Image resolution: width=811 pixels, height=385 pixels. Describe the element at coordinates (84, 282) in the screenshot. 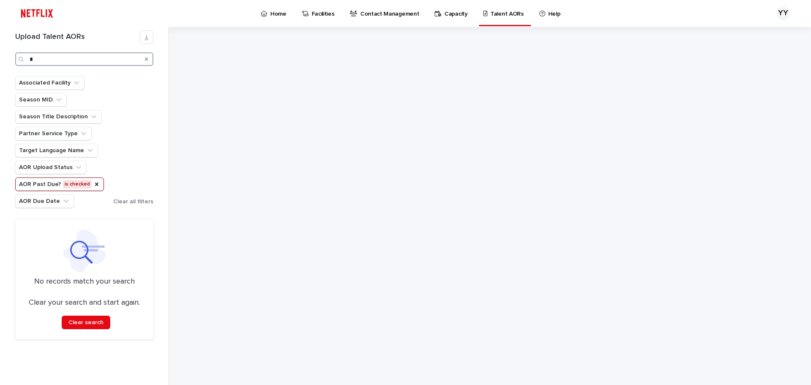

I see `p: No records match your search` at that location.